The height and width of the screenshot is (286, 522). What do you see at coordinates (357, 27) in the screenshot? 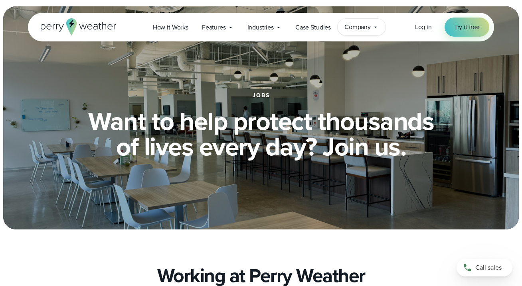
I see `span: Company` at bounding box center [357, 27].